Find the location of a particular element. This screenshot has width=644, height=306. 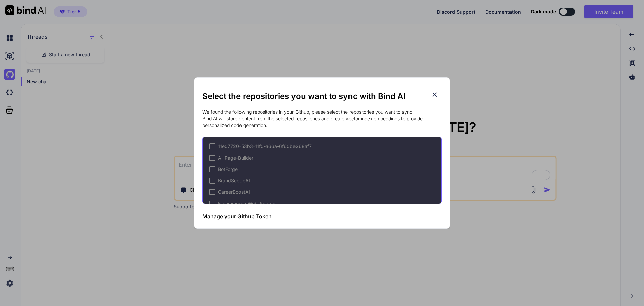

span: BotForge is located at coordinates (228, 169).